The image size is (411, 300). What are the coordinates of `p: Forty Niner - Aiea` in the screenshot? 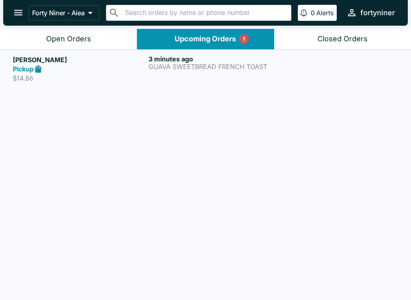 It's located at (58, 13).